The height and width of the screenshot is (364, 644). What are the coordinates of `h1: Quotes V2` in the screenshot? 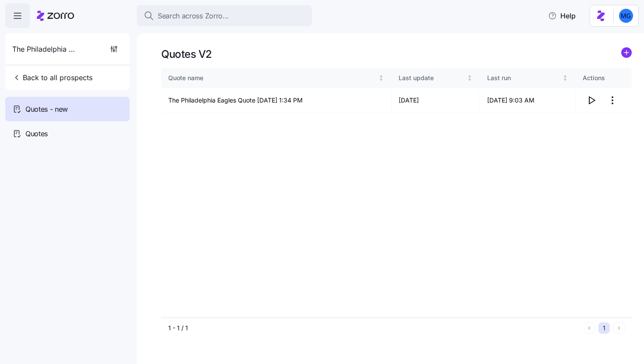 It's located at (187, 54).